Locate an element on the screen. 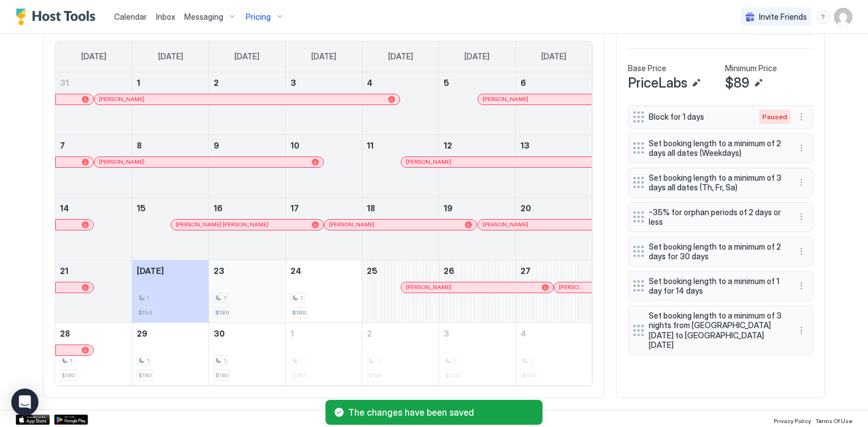 Image resolution: width=868 pixels, height=427 pixels. td: September 5, 2025 is located at coordinates (477, 103).